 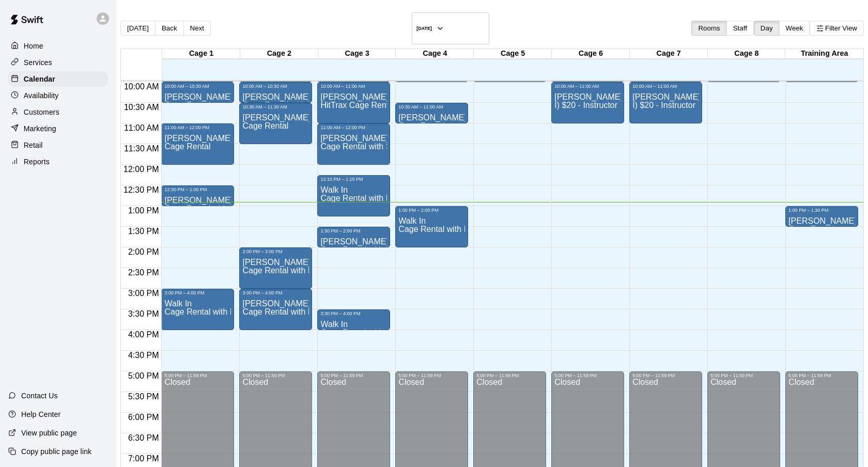 What do you see at coordinates (197, 310) in the screenshot?
I see `div: 3:00 PM – 4:00 PM: Cage Rental with BASEBALL Pitching Machine` at bounding box center [197, 310].